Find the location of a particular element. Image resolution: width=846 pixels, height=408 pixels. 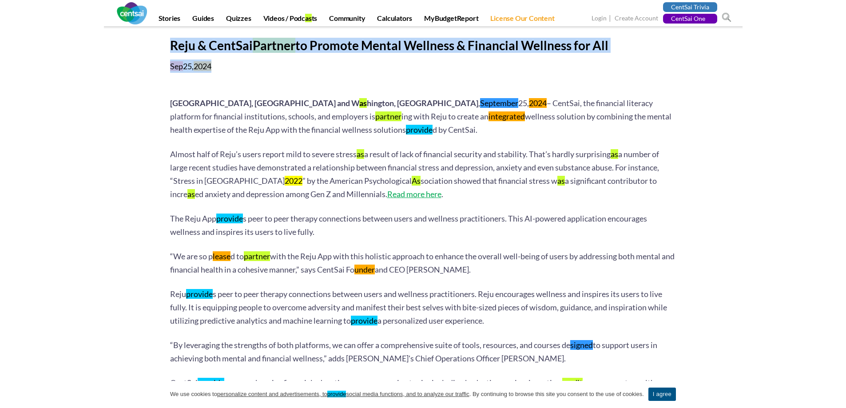

a: Quizzes is located at coordinates (239, 20).